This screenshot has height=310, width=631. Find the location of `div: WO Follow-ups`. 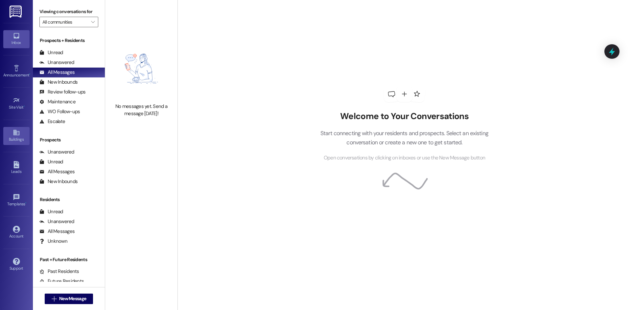

div: WO Follow-ups is located at coordinates (59, 112).